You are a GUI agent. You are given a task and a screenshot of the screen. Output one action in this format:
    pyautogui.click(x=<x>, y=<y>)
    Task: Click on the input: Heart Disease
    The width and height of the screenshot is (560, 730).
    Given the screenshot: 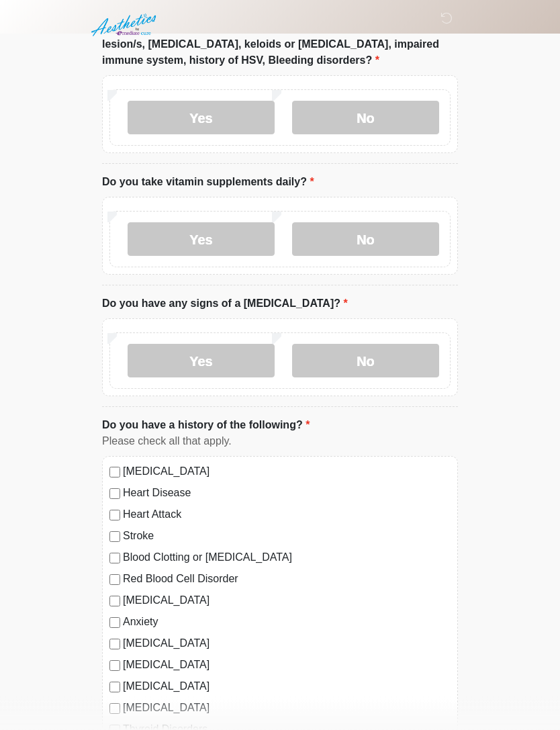 What is the action you would take?
    pyautogui.click(x=115, y=495)
    